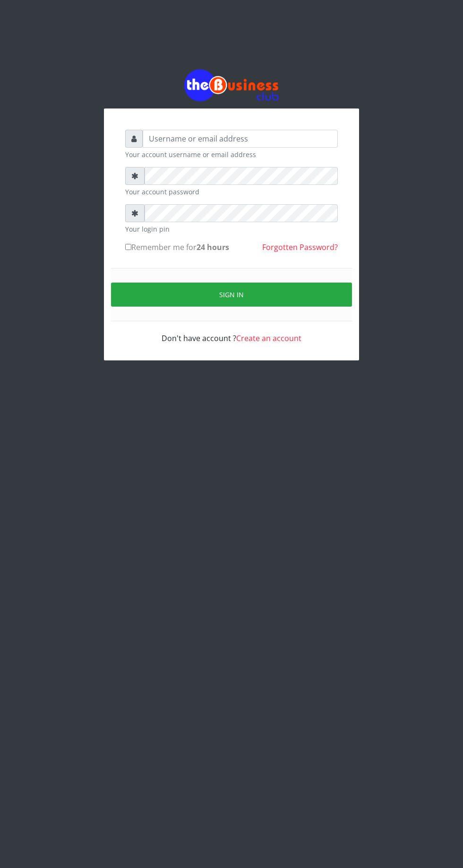  What do you see at coordinates (177, 248) in the screenshot?
I see `label: Remember me for` at bounding box center [177, 248].